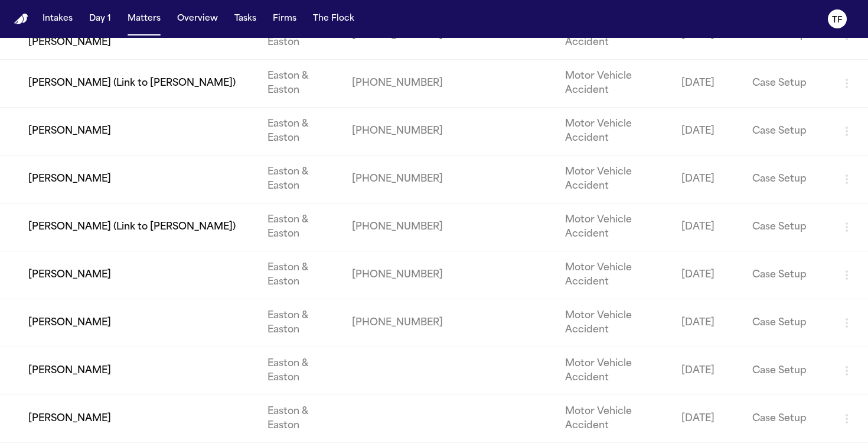  What do you see at coordinates (333, 19) in the screenshot?
I see `a: The Flock` at bounding box center [333, 19].